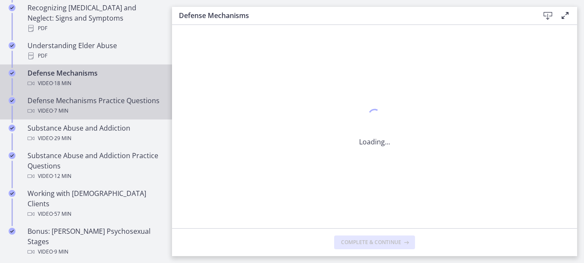  What do you see at coordinates (95, 133) in the screenshot?
I see `div: Substance Abuse and Addiction` at bounding box center [95, 133].